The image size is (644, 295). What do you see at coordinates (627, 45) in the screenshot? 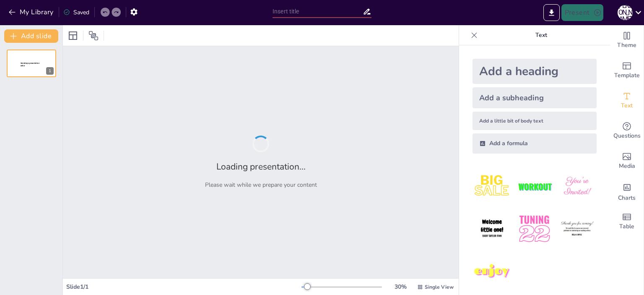
I see `span: Theme` at bounding box center [627, 45].